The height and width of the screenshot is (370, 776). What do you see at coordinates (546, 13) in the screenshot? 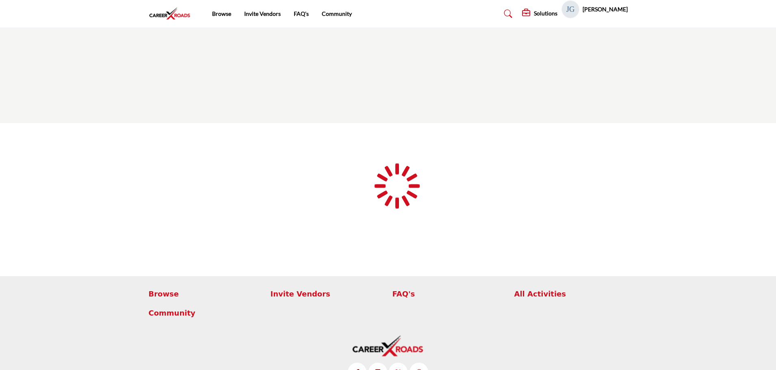
I see `h5: Solutions` at bounding box center [546, 13].